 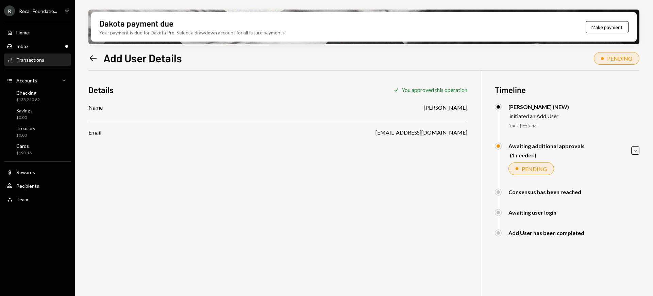 What do you see at coordinates (24, 110) in the screenshot?
I see `div: Savings` at bounding box center [24, 110].